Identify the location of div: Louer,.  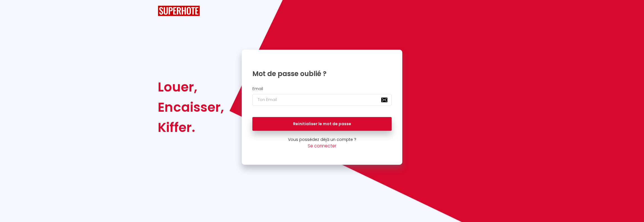
(191, 87).